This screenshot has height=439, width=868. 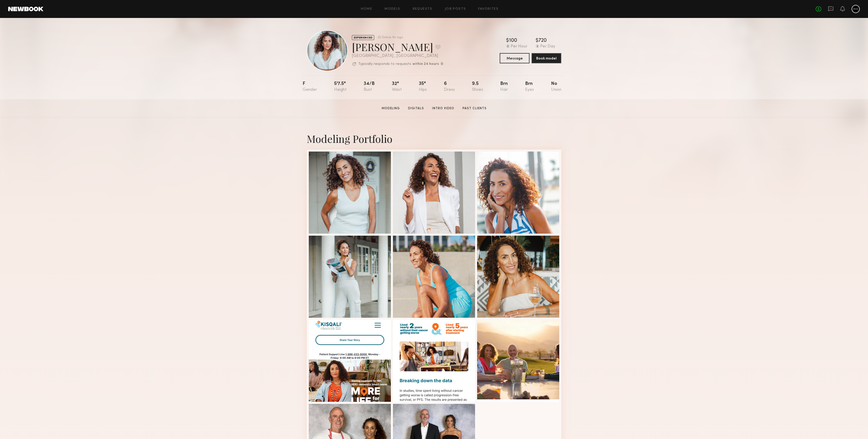 I want to click on div: 6, so click(x=449, y=87).